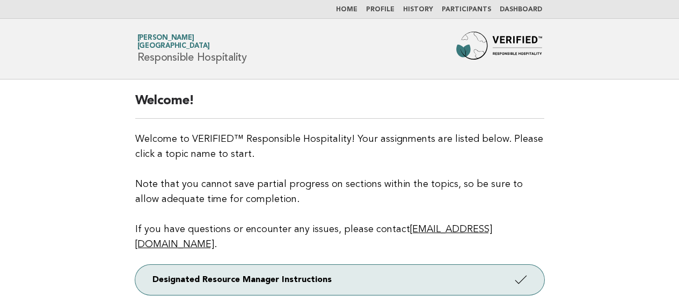  I want to click on a: Home, so click(347, 10).